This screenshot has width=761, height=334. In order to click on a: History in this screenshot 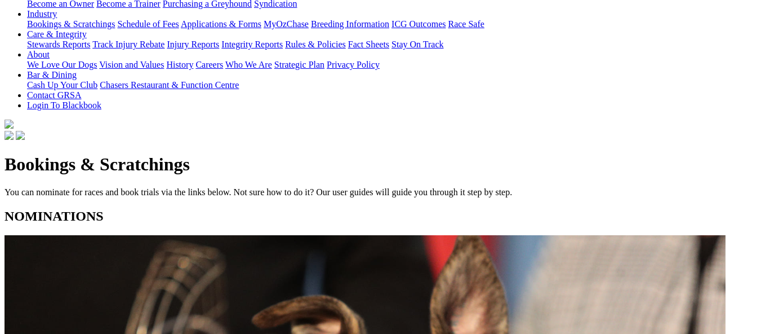, I will do `click(180, 64)`.